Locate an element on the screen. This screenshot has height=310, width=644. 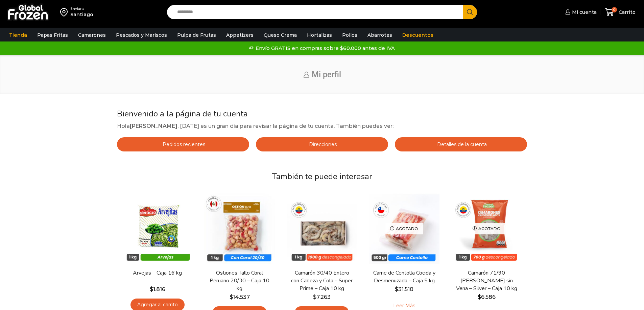
a: Tienda is located at coordinates (18, 35).